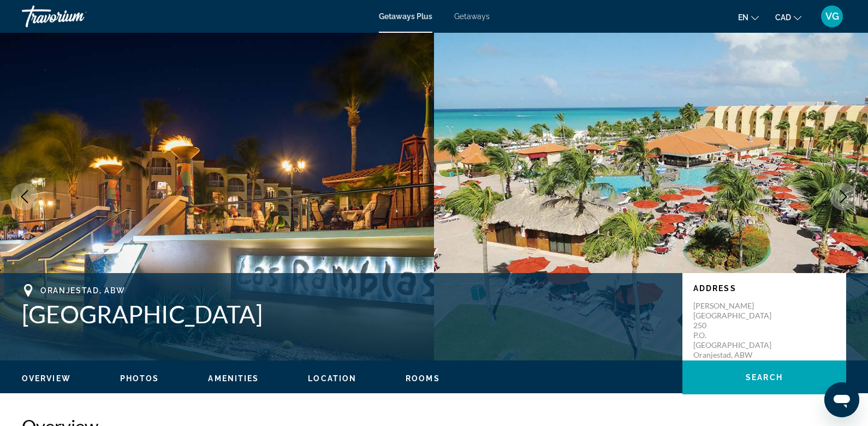 The image size is (868, 426). I want to click on a: Travorium, so click(77, 16).